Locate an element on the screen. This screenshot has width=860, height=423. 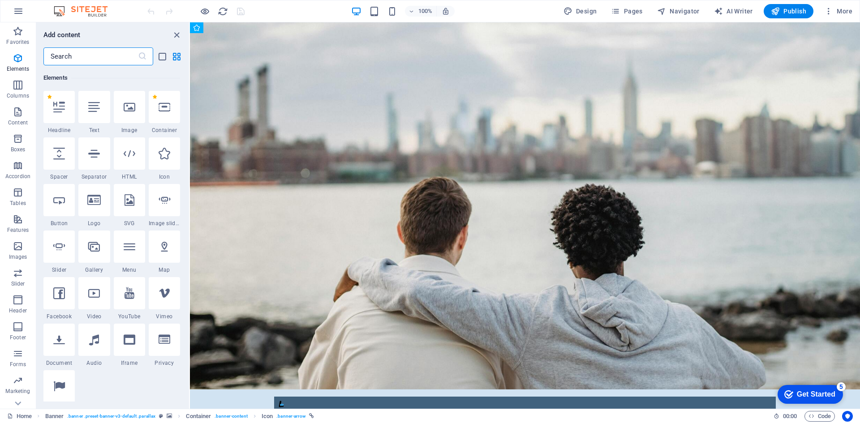
div: Image slider is located at coordinates (164, 206).